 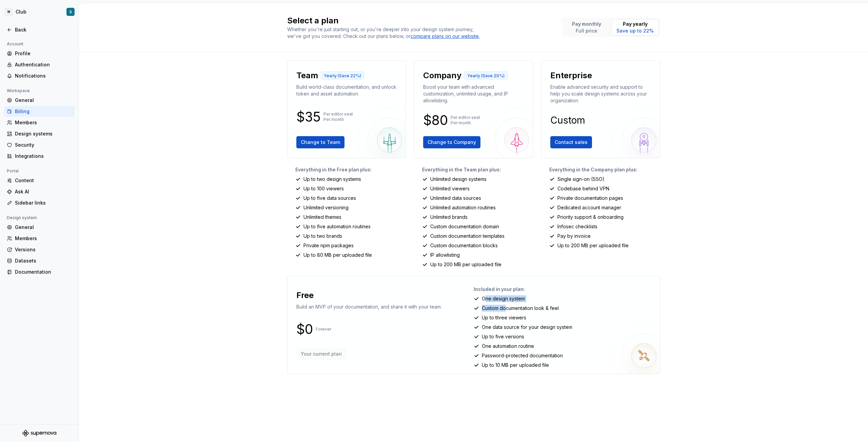 I want to click on p: Up to 10 MB per uploaded file, so click(x=515, y=365).